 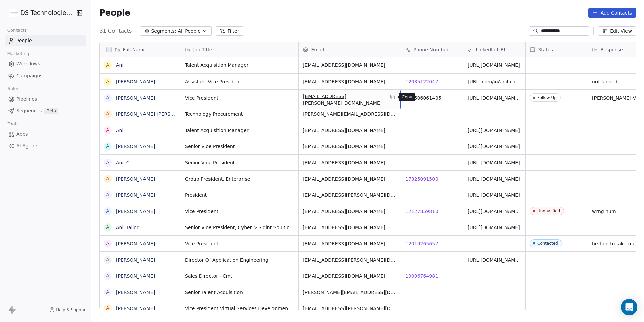 What do you see at coordinates (26, 99) in the screenshot?
I see `span: Pipelines` at bounding box center [26, 99].